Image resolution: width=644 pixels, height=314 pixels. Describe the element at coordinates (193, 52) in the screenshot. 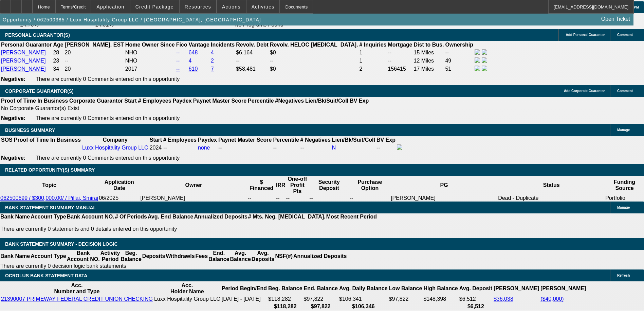

I see `a: 648` at that location.